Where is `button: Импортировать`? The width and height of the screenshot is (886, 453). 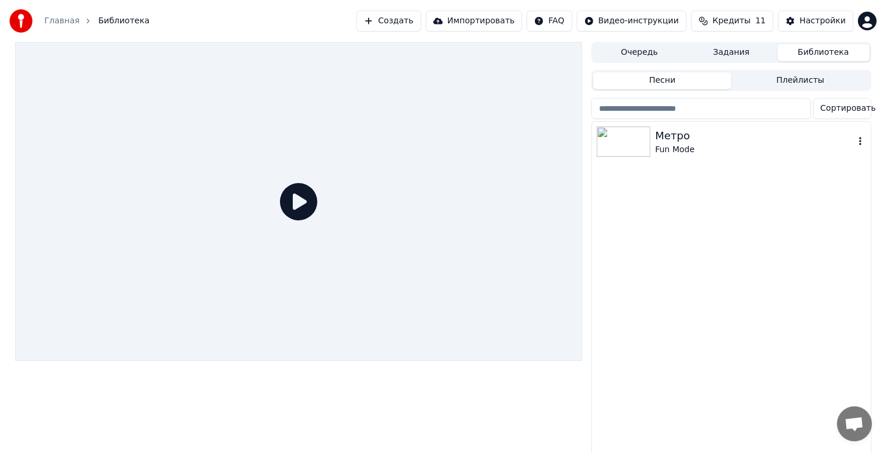
button: Импортировать is located at coordinates (474, 21).